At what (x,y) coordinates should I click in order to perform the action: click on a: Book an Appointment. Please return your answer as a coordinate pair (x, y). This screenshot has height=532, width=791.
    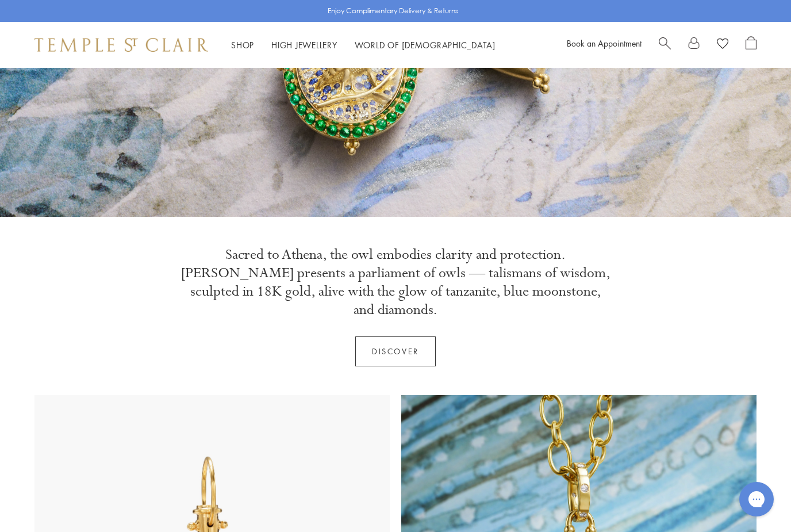
    Looking at the image, I should click on (604, 43).